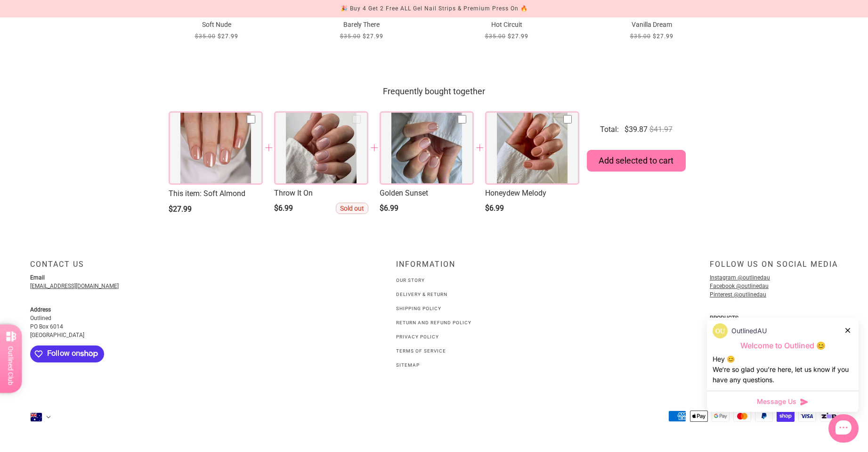 The height and width of the screenshot is (452, 868). Describe the element at coordinates (321, 193) in the screenshot. I see `a: Throw It On` at that location.